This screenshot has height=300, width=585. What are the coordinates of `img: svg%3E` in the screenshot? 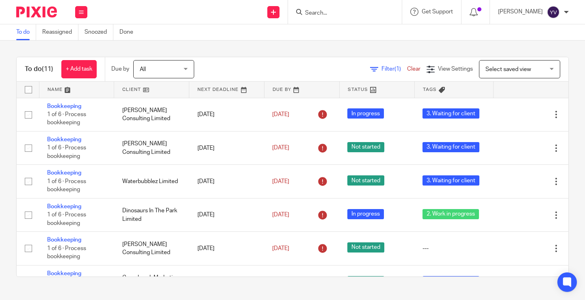 It's located at (553, 12).